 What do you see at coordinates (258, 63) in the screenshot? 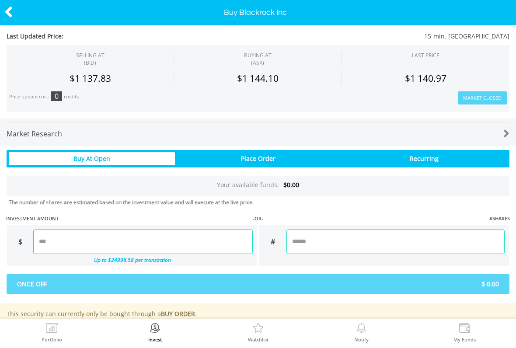
I see `span: (ASK)` at bounding box center [258, 63].